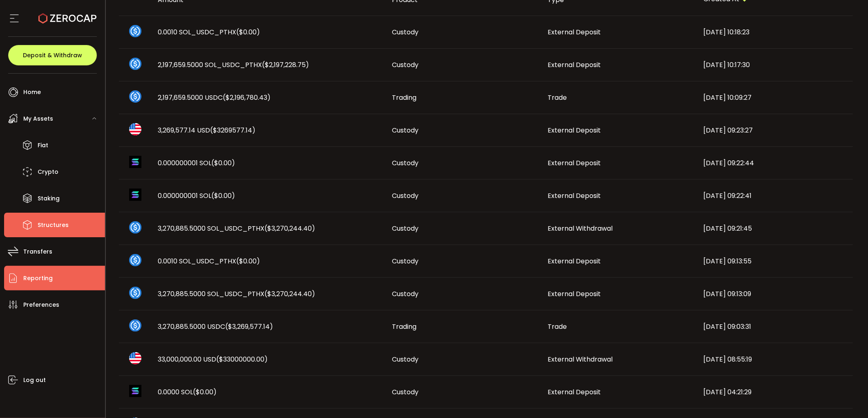 This screenshot has height=418, width=868. What do you see at coordinates (215, 326) in the screenshot?
I see `span: 3,270,885.5000 USDC` at bounding box center [215, 326].